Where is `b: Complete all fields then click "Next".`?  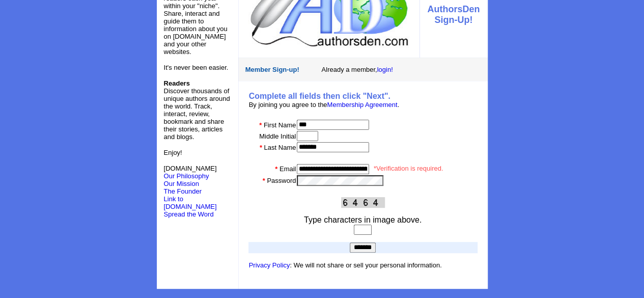 b: Complete all fields then click "Next". is located at coordinates (320, 96).